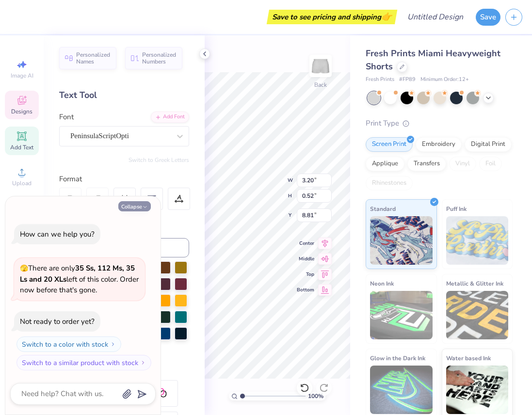  Describe the element at coordinates (401, 241) in the screenshot. I see `img: Standard` at that location.